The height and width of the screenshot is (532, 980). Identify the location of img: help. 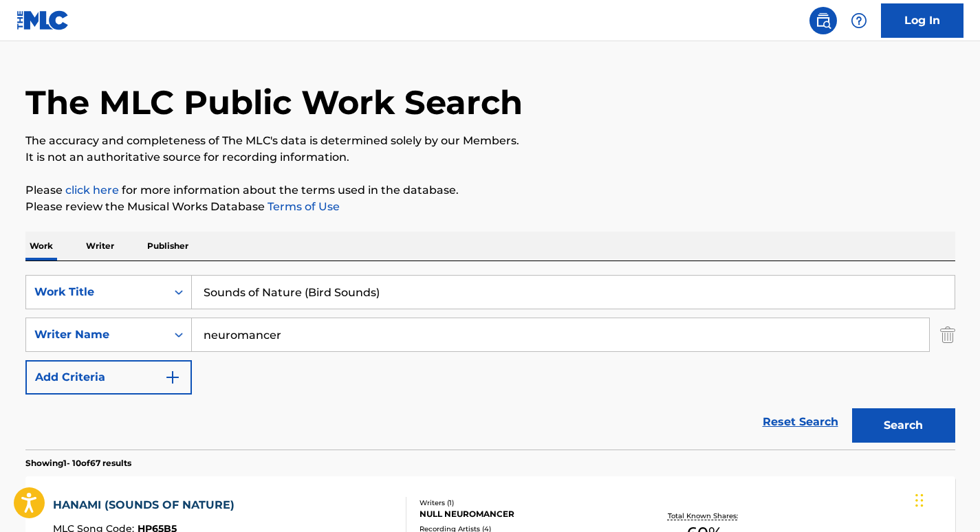
(859, 21).